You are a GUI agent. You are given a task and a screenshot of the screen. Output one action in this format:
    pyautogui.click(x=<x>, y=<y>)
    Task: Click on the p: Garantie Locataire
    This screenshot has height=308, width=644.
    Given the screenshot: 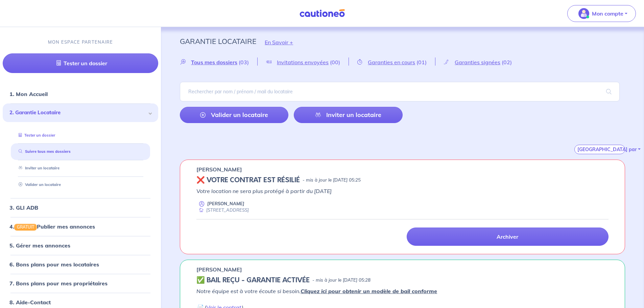 What is the action you would take?
    pyautogui.click(x=218, y=41)
    